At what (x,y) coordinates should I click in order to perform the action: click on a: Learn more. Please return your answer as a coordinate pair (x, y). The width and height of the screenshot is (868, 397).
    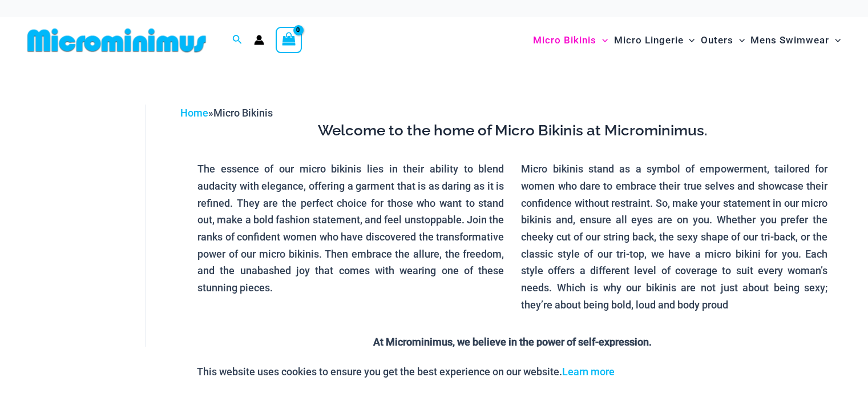
    Looking at the image, I should click on (588, 371).